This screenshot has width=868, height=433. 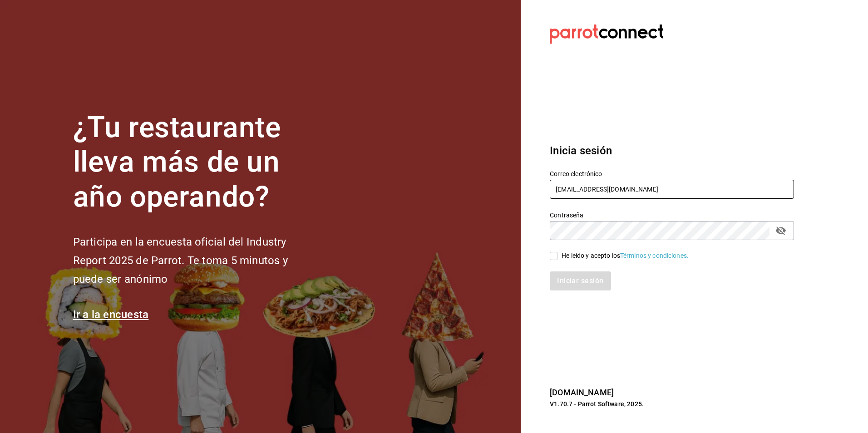 I want to click on input: Ingresa tu correo electrónico, so click(x=672, y=189).